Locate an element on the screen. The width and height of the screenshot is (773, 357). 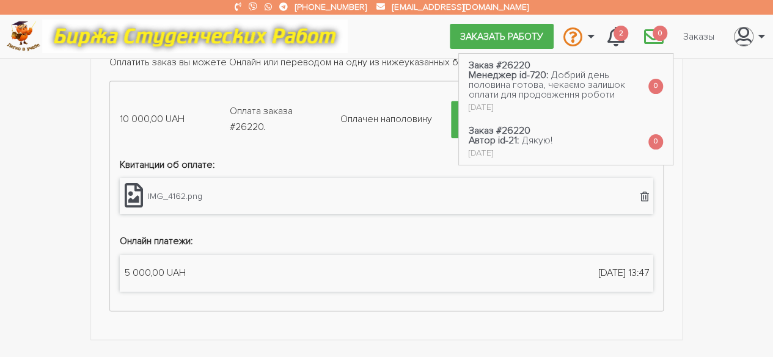
strong: Автор id-21: is located at coordinates (494, 141).